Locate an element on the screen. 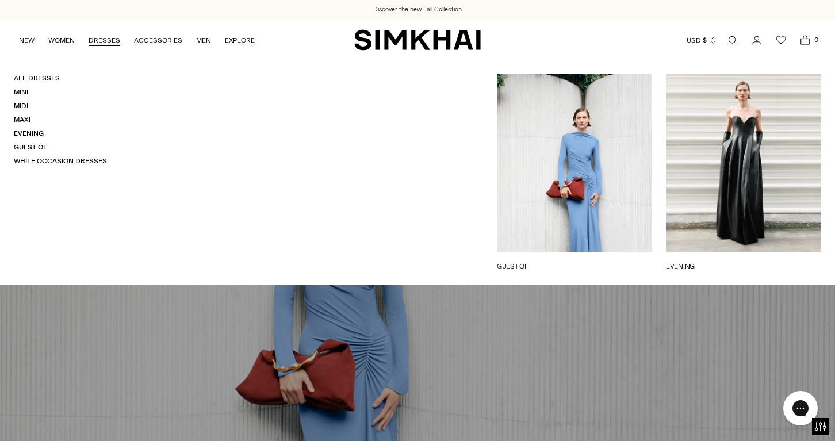  a: SIMKHAI is located at coordinates (417, 40).